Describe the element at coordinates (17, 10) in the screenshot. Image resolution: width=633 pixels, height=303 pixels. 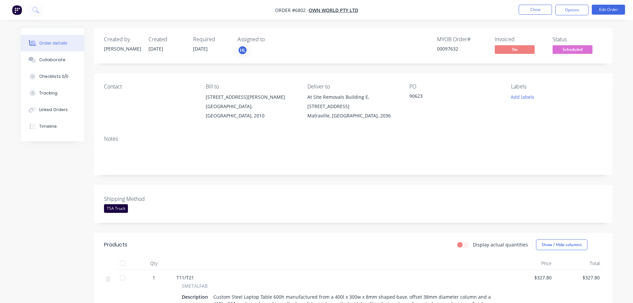
I see `img: Factory` at that location.